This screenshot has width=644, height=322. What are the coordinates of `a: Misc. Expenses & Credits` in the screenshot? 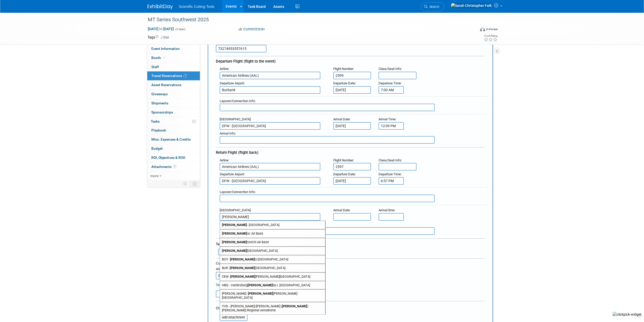 It's located at (174, 139).